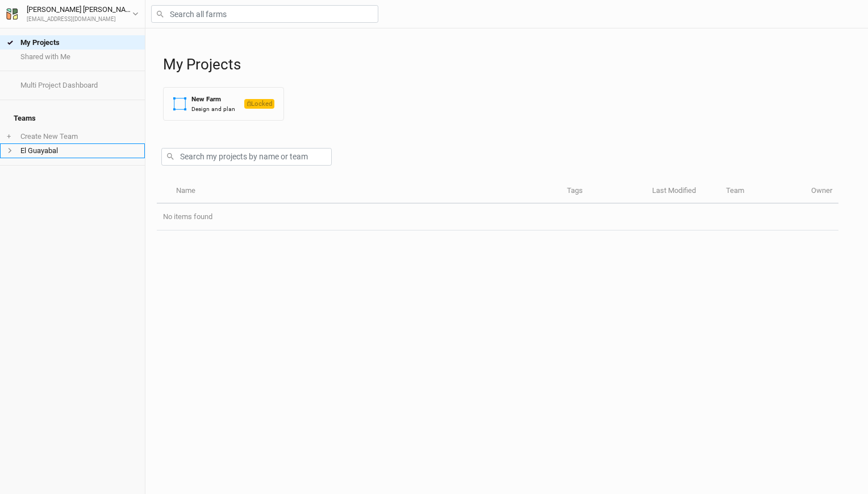  I want to click on h1: My Projects, so click(510, 64).